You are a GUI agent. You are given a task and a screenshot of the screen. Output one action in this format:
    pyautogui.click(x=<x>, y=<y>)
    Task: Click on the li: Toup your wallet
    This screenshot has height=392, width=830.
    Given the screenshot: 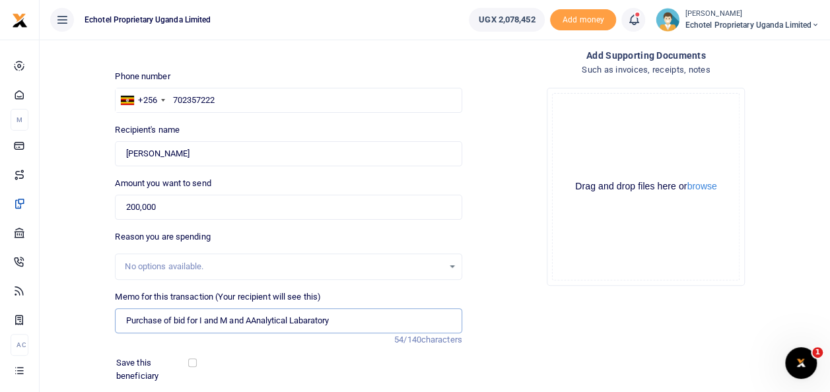 What is the action you would take?
    pyautogui.click(x=583, y=20)
    